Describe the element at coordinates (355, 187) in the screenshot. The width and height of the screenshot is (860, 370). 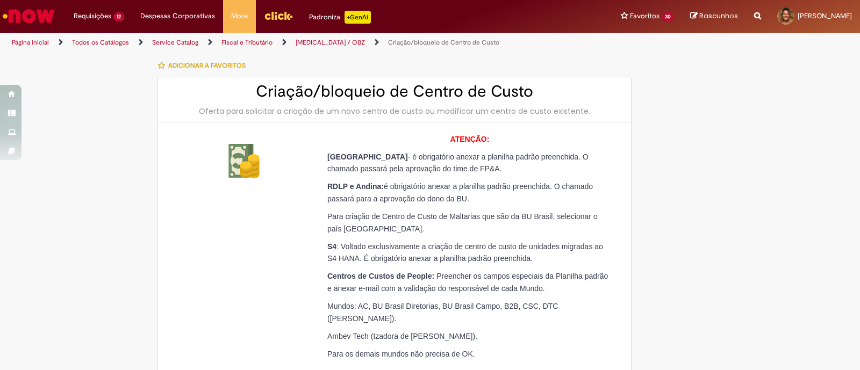
I see `span: RDLP e Andina:` at that location.